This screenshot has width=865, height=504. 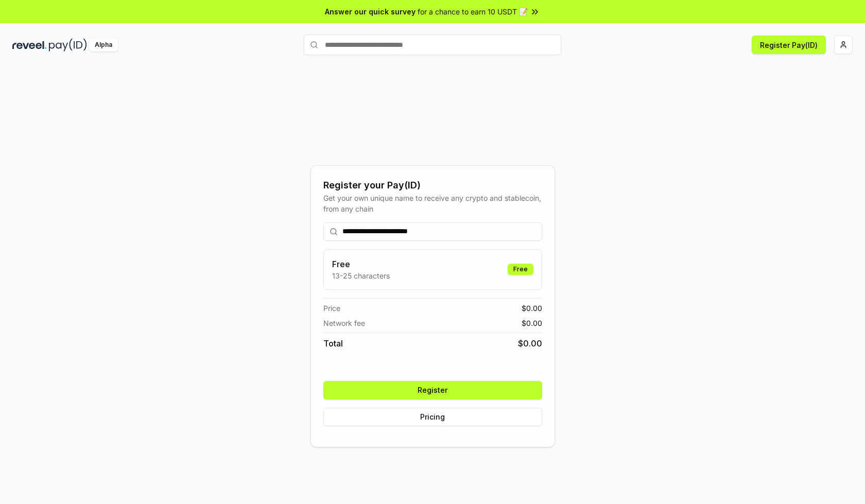 I want to click on img: pay_id, so click(x=68, y=45).